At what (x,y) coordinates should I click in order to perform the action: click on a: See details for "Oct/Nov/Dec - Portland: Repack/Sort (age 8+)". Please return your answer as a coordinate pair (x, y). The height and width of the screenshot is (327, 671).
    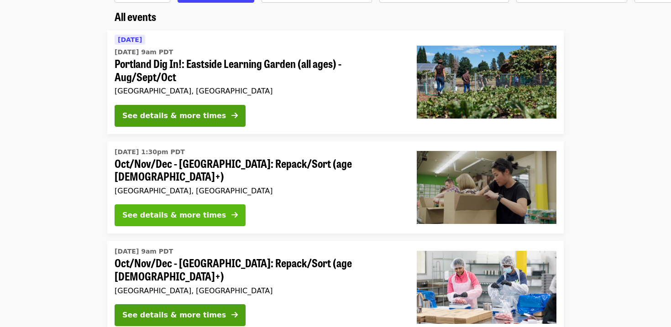
    Looking at the image, I should click on (336, 188).